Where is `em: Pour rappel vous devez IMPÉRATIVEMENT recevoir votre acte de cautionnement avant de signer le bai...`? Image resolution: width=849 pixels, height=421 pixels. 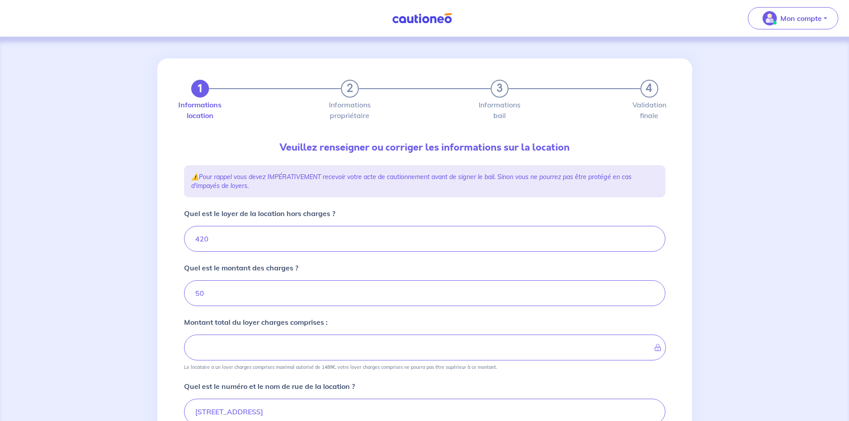 em: Pour rappel vous devez IMPÉRATIVEMENT recevoir votre acte de cautionnement avant de signer le bai... is located at coordinates (411, 181).